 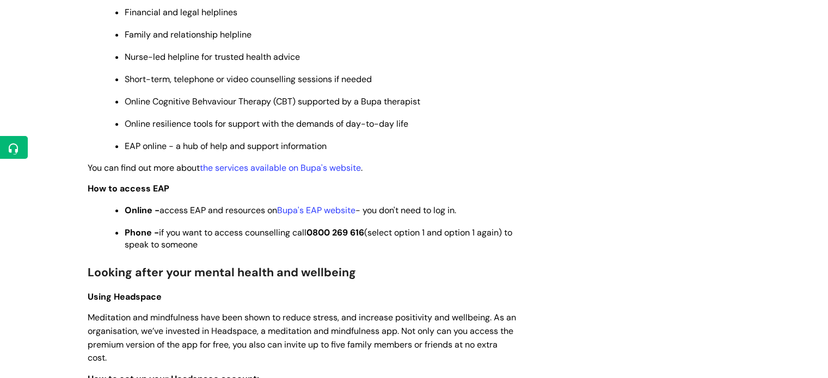 What do you see at coordinates (128, 188) in the screenshot?
I see `strong: How to access EAP` at bounding box center [128, 188].